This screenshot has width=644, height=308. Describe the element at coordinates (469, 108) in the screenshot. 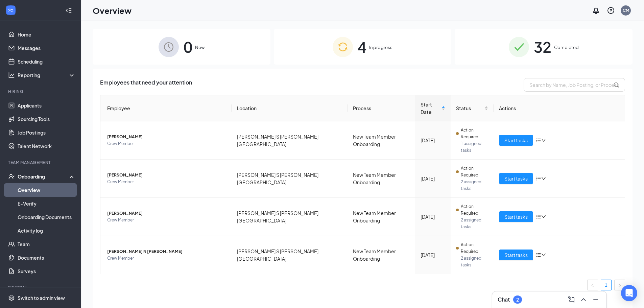

I see `span: Status` at that location.